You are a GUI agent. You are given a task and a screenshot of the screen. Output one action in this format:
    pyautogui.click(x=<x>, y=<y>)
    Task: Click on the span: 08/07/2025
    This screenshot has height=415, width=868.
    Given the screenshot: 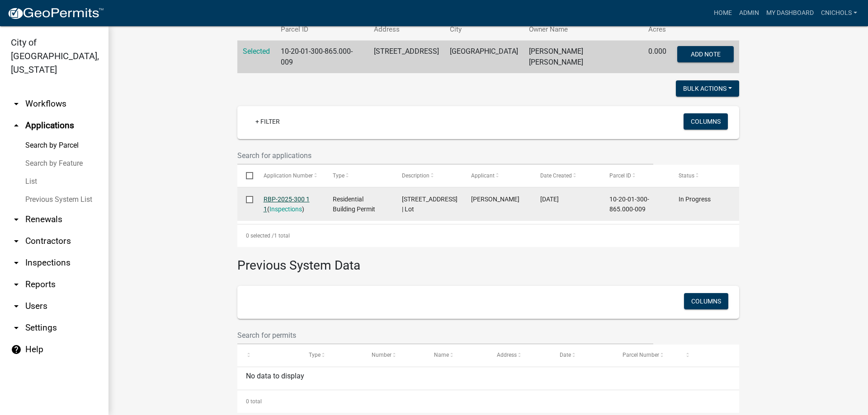 What is the action you would take?
    pyautogui.click(x=549, y=199)
    